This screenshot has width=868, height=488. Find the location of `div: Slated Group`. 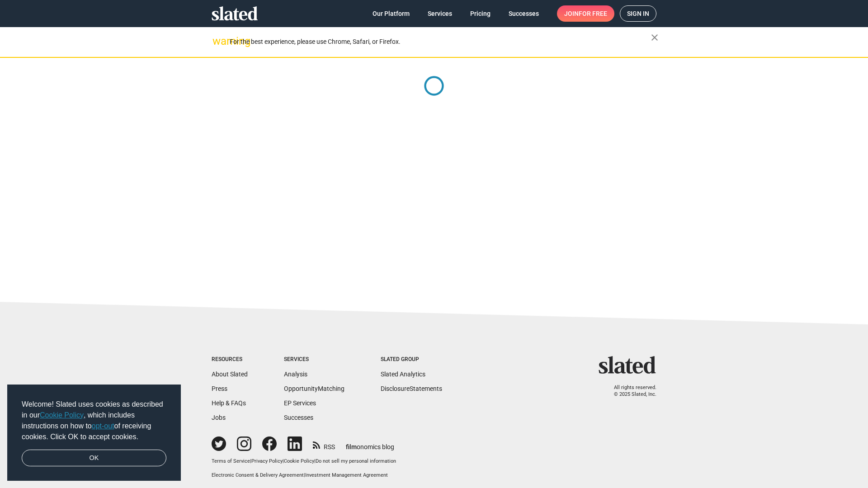

div: Slated Group is located at coordinates (412, 360).